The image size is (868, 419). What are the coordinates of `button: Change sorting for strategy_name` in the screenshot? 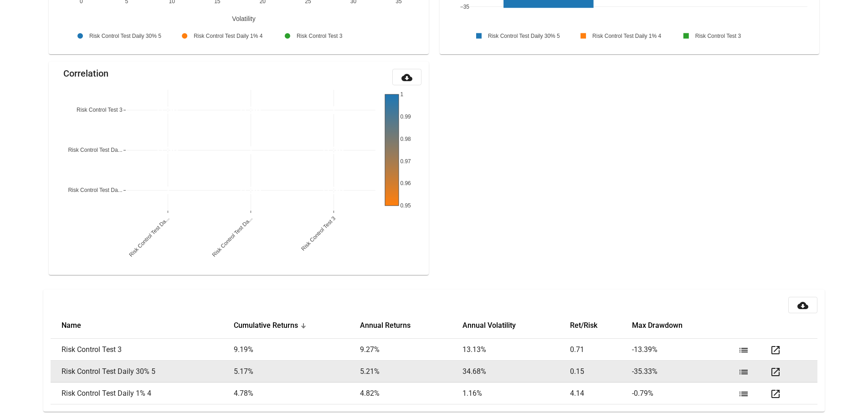 It's located at (72, 325).